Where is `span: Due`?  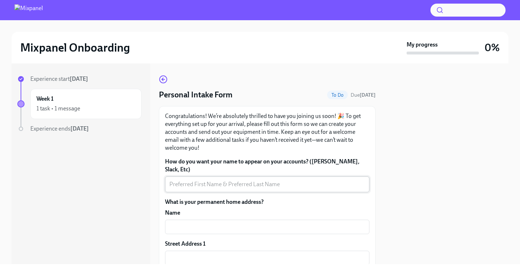
span: Due is located at coordinates (363, 95).